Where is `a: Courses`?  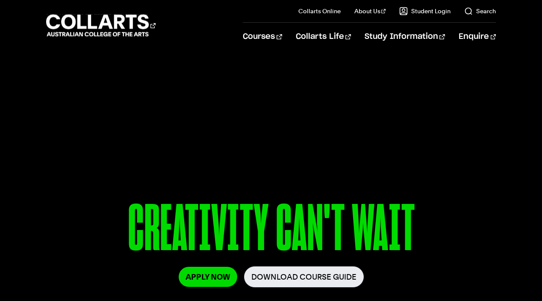
a: Courses is located at coordinates (262, 37).